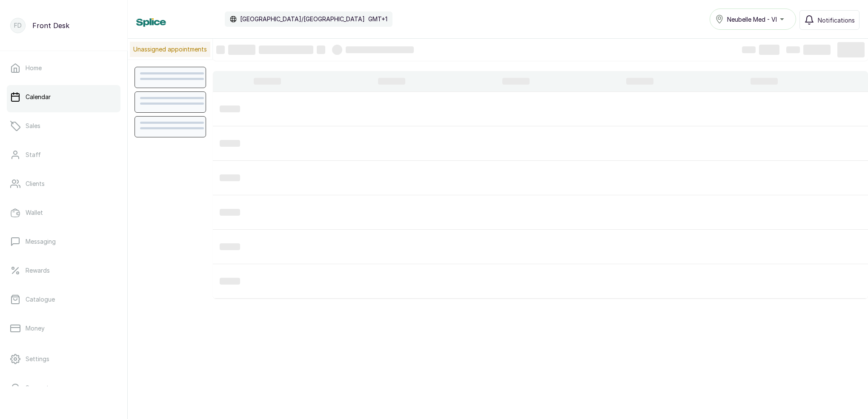  What do you see at coordinates (40, 299) in the screenshot?
I see `p: Catalogue` at bounding box center [40, 299].